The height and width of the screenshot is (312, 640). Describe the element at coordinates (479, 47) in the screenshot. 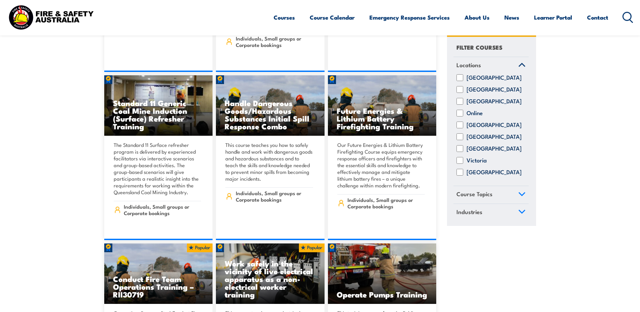

I see `h4: FILTER COURSES` at that location.